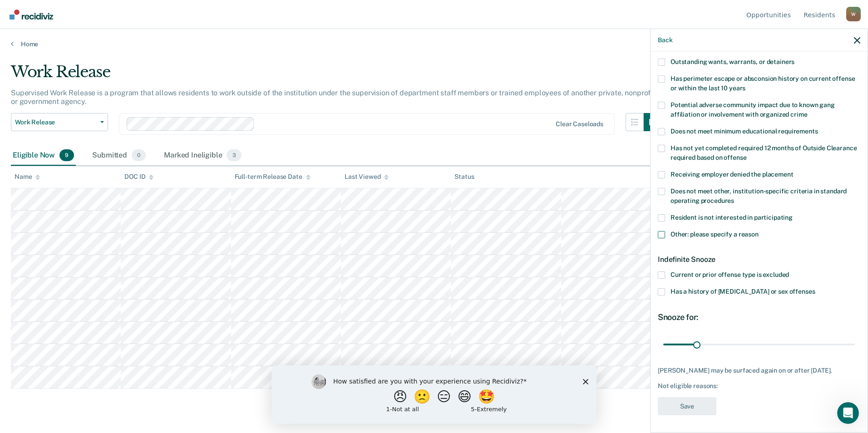  What do you see at coordinates (152, 32) in the screenshot?
I see `button: 2` at bounding box center [152, 32].